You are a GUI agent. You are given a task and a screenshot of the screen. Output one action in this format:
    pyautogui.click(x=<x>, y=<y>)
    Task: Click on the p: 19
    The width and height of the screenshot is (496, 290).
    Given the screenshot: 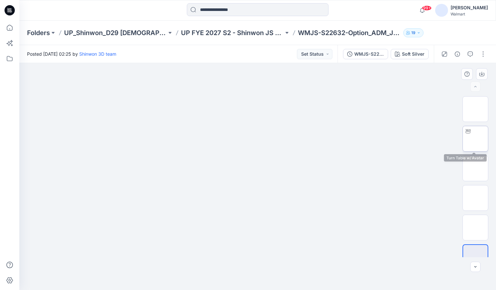 What is the action you would take?
    pyautogui.click(x=414, y=33)
    